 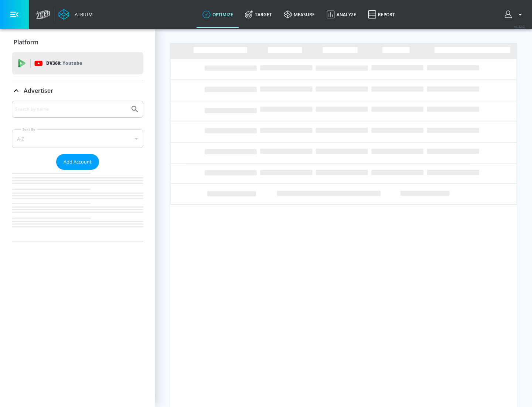 I want to click on p: Youtube, so click(x=72, y=63).